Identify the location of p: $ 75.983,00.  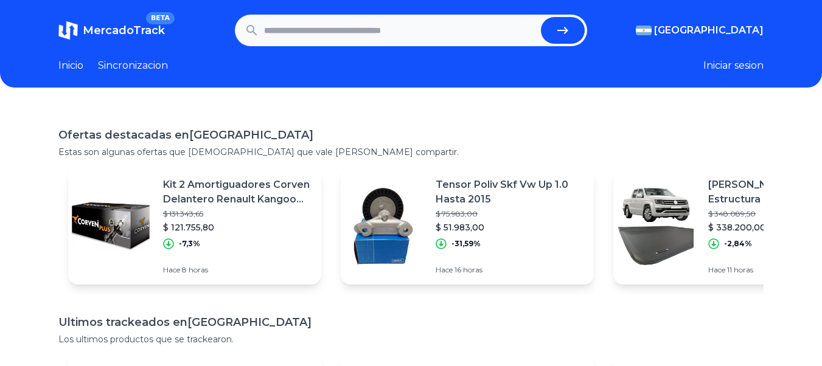
(510, 214).